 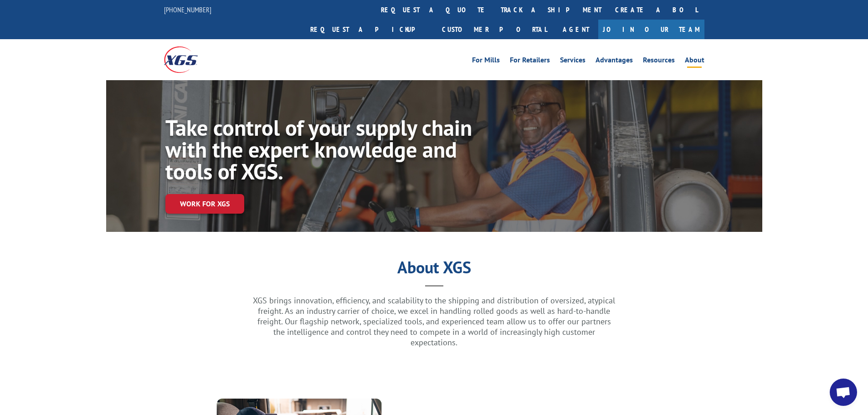 I want to click on h1: Take control of your supply chain with the expert knowledge and tools of XGS., so click(x=320, y=152).